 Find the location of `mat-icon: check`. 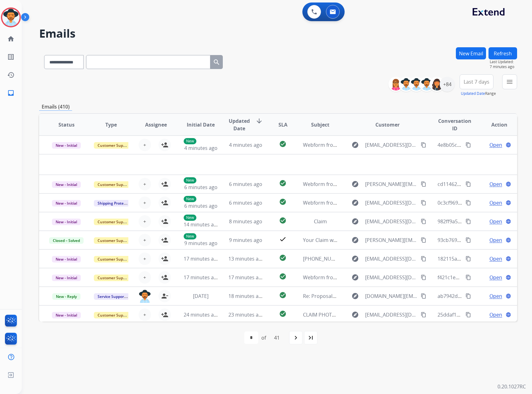

mat-icon: check is located at coordinates (283, 239).